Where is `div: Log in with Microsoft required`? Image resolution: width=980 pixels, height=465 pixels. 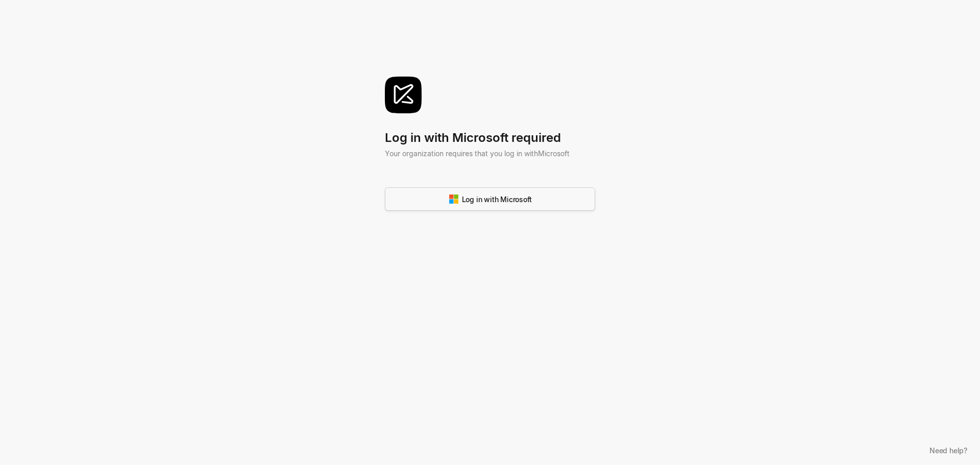
div: Log in with Microsoft required is located at coordinates (490, 138).